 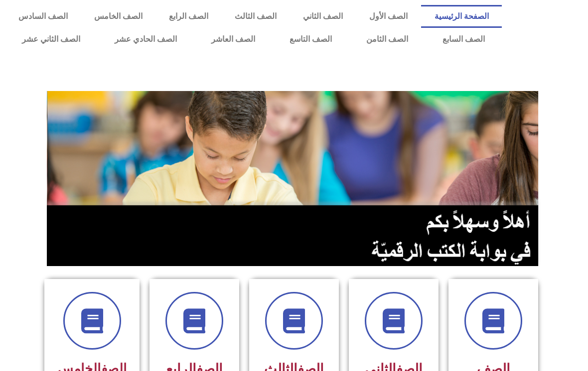 What do you see at coordinates (189, 16) in the screenshot?
I see `a: الصف الرابع` at bounding box center [189, 16].